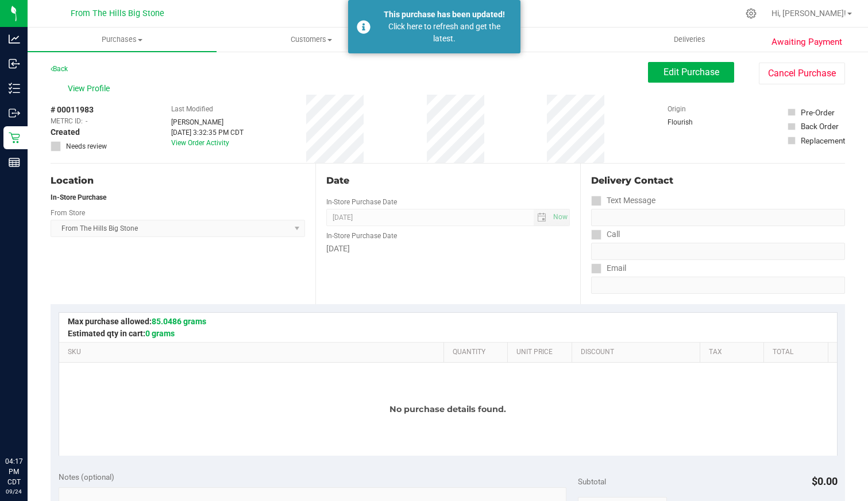 This screenshot has height=501, width=868. What do you see at coordinates (734, 352) in the screenshot?
I see `a: Tax` at bounding box center [734, 352].